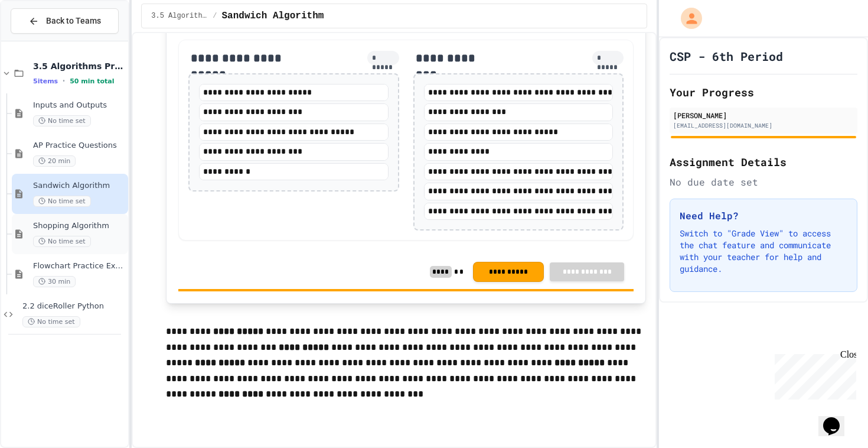 This screenshot has width=868, height=448. Describe the element at coordinates (726, 56) in the screenshot. I see `h1: CSP - 6th Period` at that location.